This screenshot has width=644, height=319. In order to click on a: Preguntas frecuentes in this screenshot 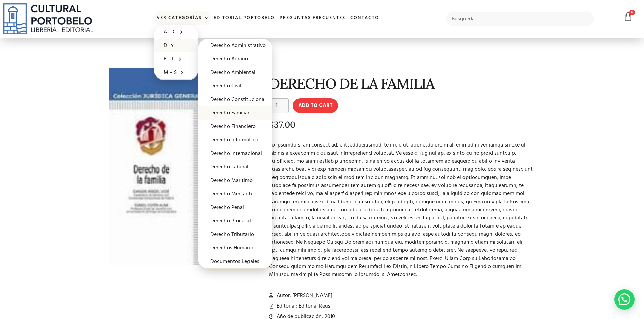, I will do `click(312, 18)`.